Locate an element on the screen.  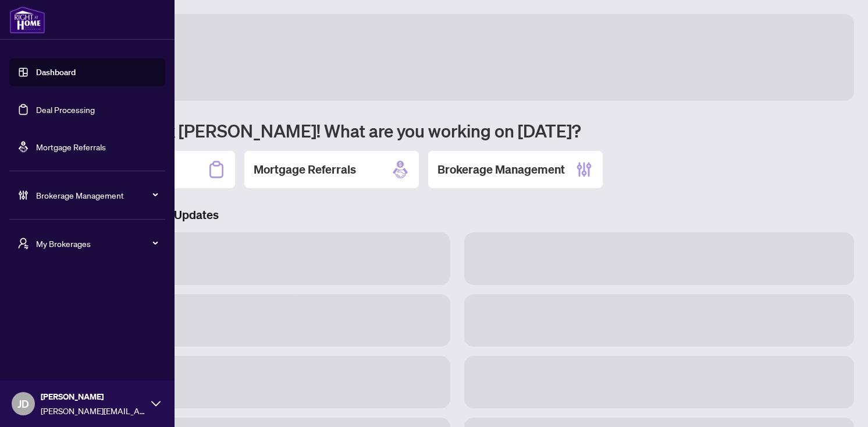
span: Brokerage Management is located at coordinates (97, 195).